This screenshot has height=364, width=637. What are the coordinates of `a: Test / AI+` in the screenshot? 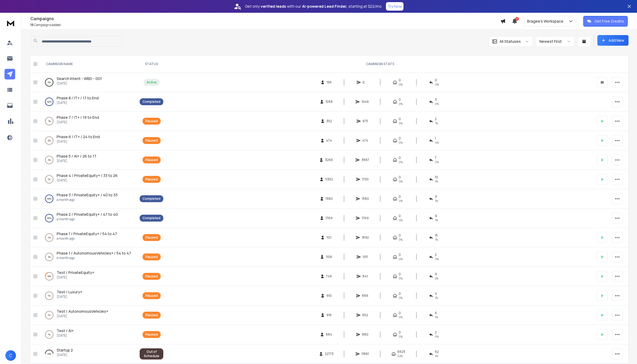 It's located at (65, 331).